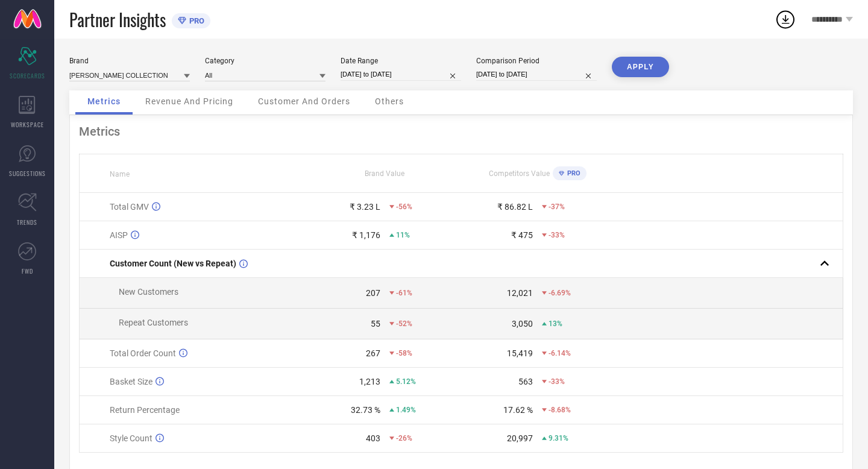  I want to click on div: 403, so click(373, 439).